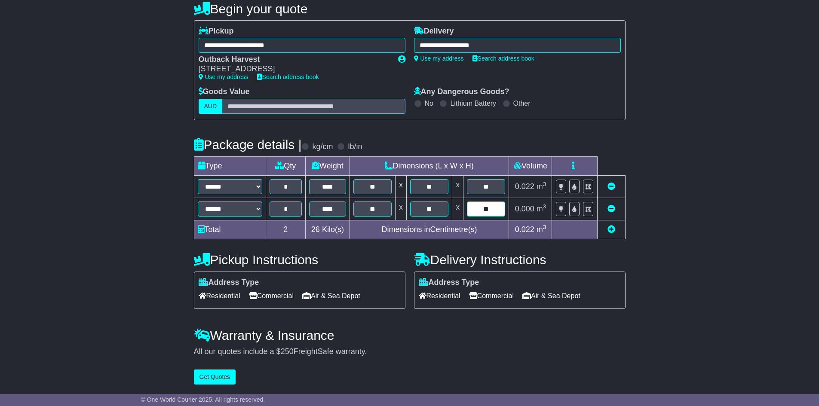 This screenshot has width=819, height=406. Describe the element at coordinates (316, 230) in the screenshot. I see `span: 26` at that location.